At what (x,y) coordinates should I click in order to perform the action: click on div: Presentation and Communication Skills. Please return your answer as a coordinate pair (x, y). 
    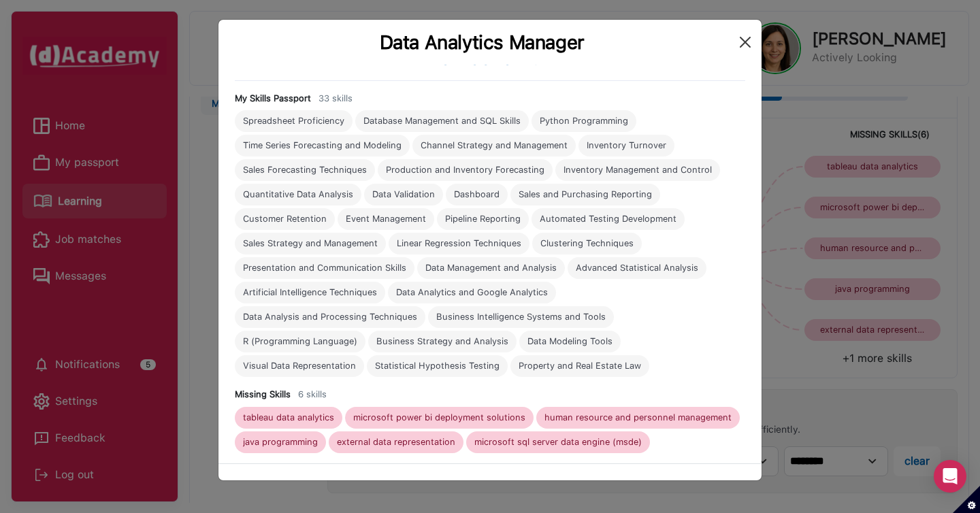
    Looking at the image, I should click on (325, 268).